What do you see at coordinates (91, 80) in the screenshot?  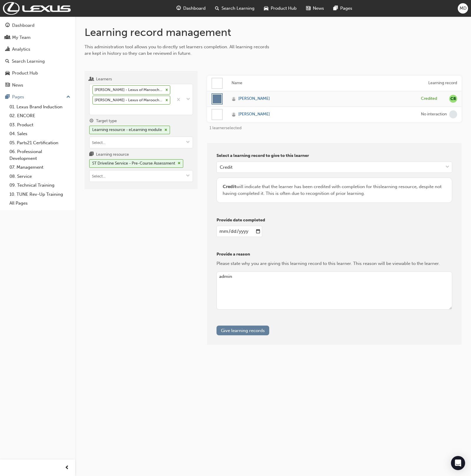 I see `span: users-icon` at bounding box center [91, 80].